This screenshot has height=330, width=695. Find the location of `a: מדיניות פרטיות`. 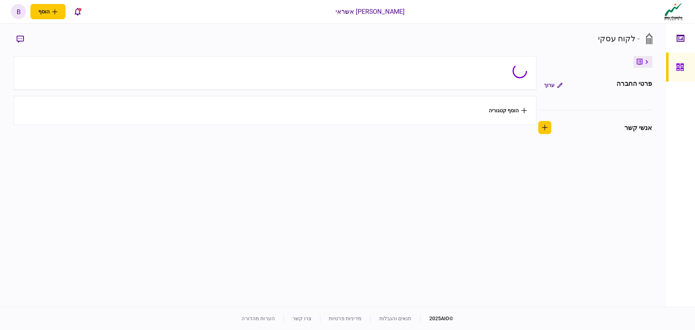

a: מדיניות פרטיות is located at coordinates (345, 318).